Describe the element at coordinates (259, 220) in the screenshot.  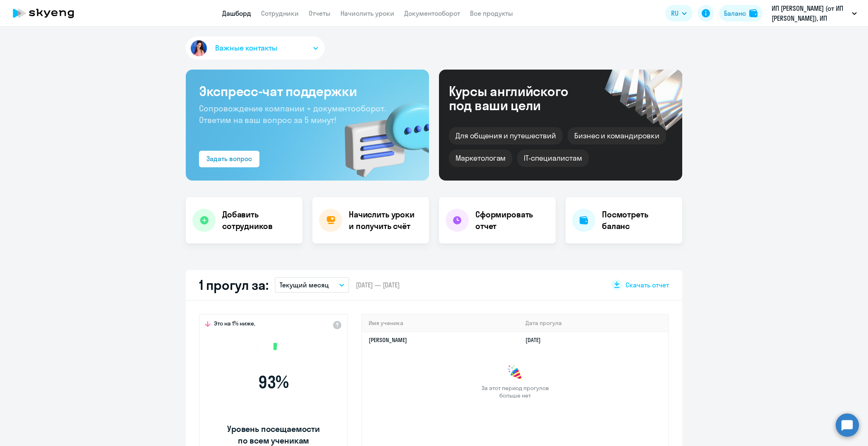
I see `h4: Добавить сотрудников` at that location.